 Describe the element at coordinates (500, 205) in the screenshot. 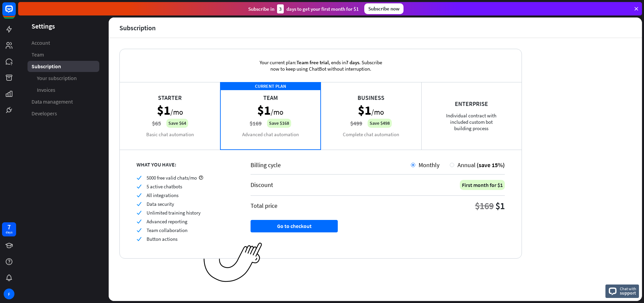

I see `div: $1` at that location.